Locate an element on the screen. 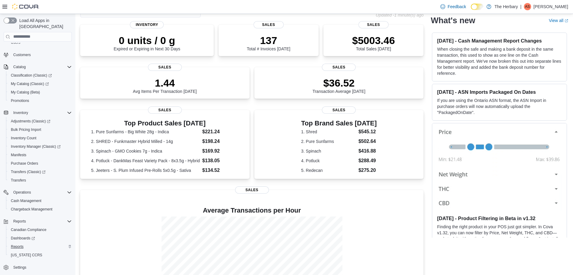  span: Bulk Pricing Import is located at coordinates (26, 130).